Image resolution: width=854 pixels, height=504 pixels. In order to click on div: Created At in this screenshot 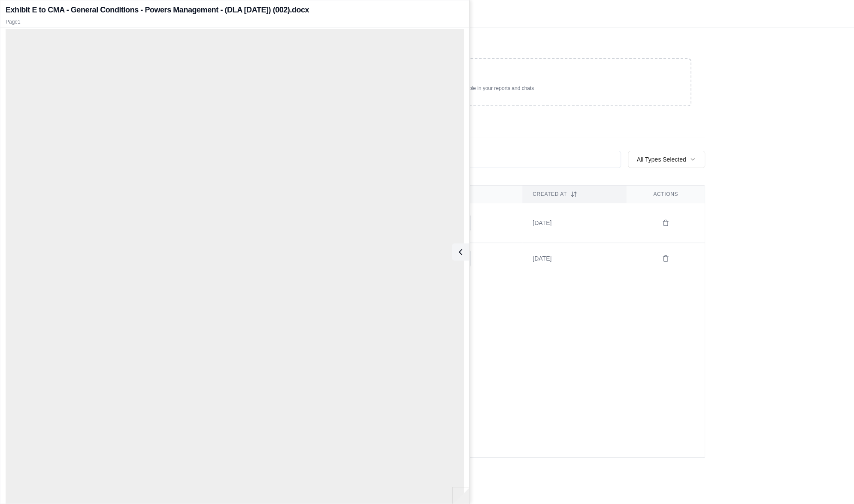, I will do `click(574, 194)`.